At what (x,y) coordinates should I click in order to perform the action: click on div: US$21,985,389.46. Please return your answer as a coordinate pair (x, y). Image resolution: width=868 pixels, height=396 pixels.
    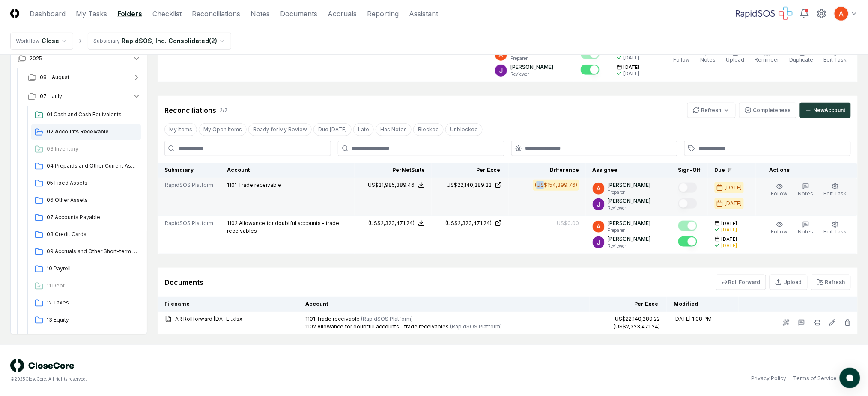
    Looking at the image, I should click on (391, 185).